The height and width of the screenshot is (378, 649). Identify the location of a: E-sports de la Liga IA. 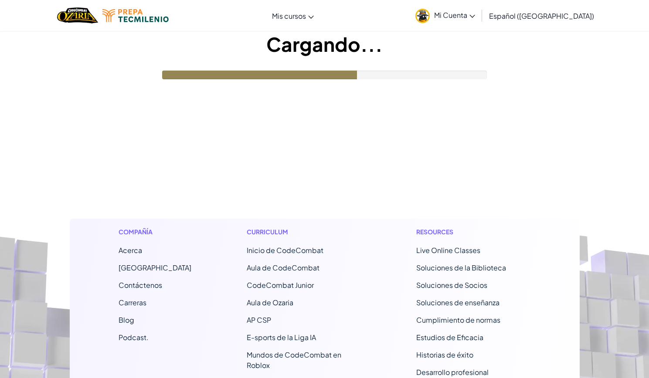
(281, 337).